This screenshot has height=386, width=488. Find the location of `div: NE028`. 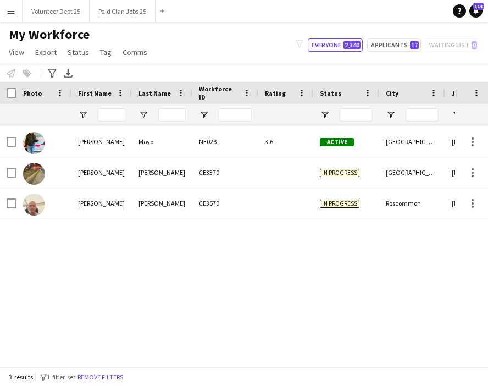

div: NE028 is located at coordinates (225, 141).